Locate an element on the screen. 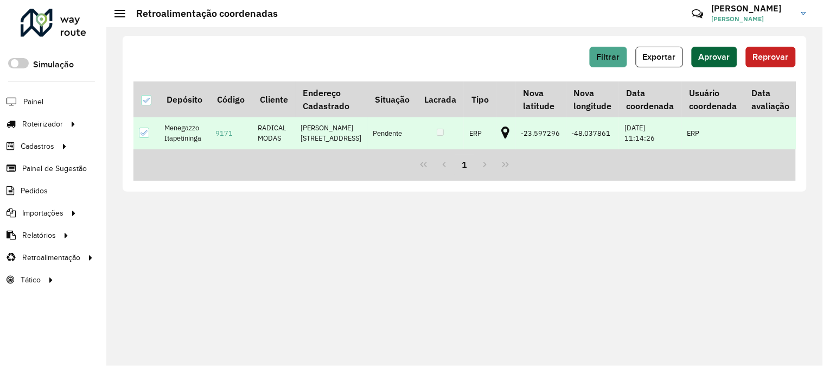 Image resolution: width=823 pixels, height=366 pixels. td: -48.037861 is located at coordinates (593, 133).